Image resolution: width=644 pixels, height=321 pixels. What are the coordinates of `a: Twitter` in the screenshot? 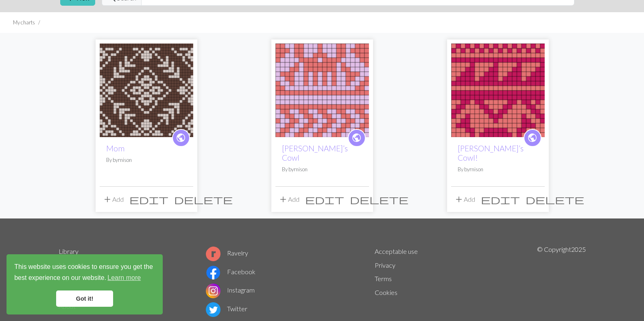 It's located at (226, 308).